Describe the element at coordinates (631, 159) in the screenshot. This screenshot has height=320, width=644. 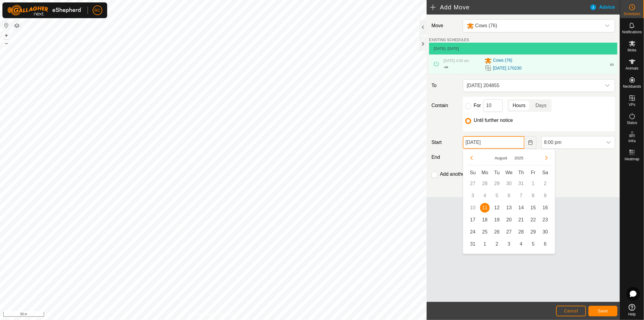
I see `span: Heatmap` at that location.